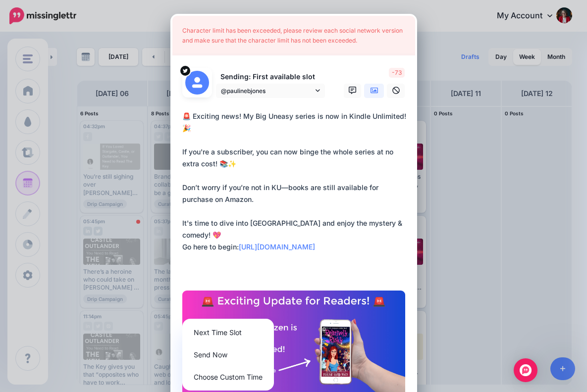  I want to click on a: Send Now, so click(228, 355).